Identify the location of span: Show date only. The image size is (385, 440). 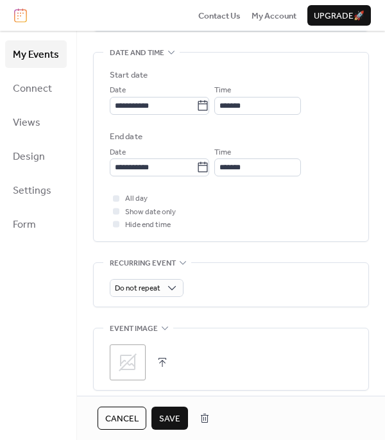
(150, 212).